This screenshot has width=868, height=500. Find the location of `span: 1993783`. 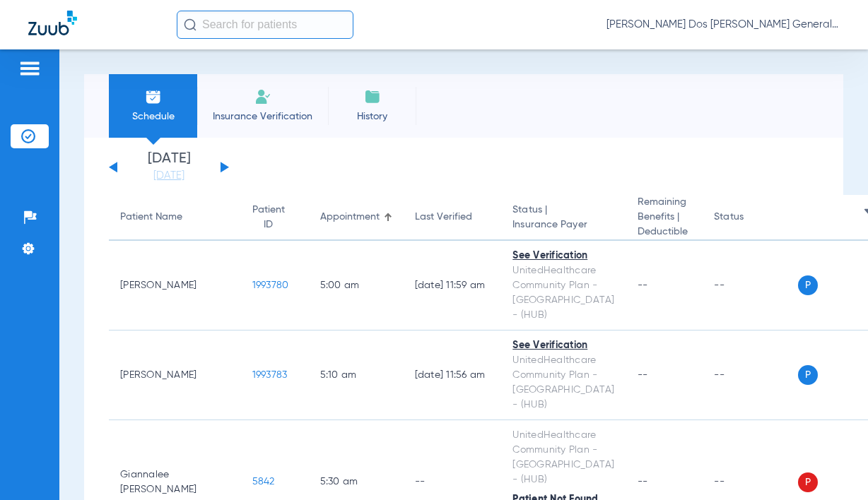

span: 1993783 is located at coordinates (270, 375).